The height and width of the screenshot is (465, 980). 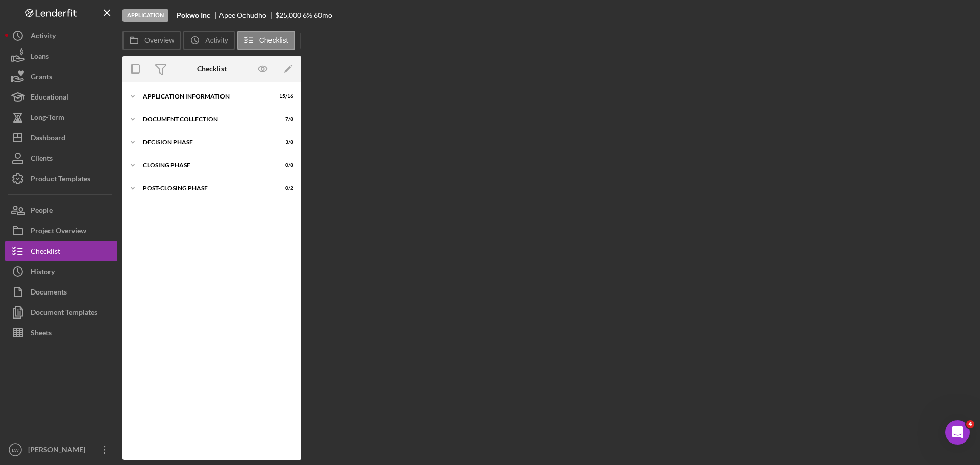 I want to click on div: Educational, so click(x=50, y=98).